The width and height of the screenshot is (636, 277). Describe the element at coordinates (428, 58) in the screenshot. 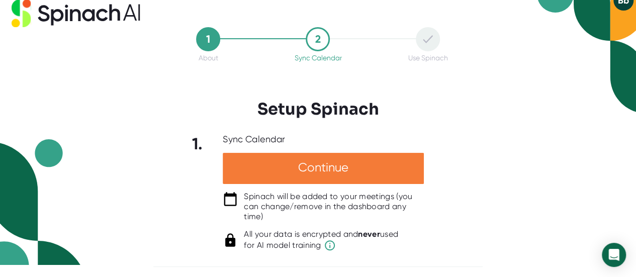

I see `div: Use Spinach` at that location.